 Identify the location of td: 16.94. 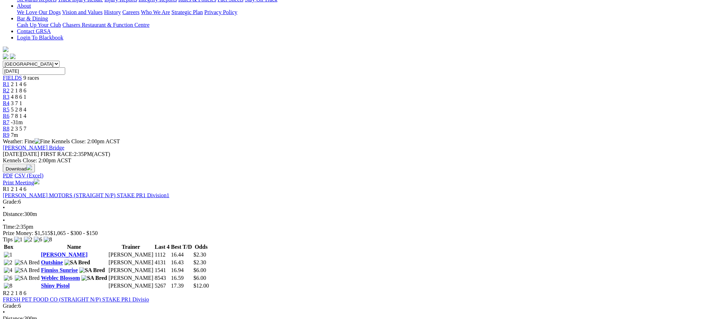
(182, 270).